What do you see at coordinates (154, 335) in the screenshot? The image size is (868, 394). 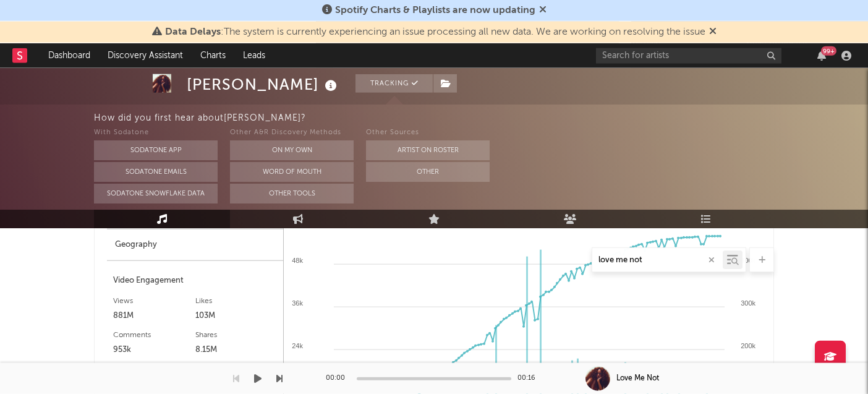 I see `div: Comments` at bounding box center [154, 335].